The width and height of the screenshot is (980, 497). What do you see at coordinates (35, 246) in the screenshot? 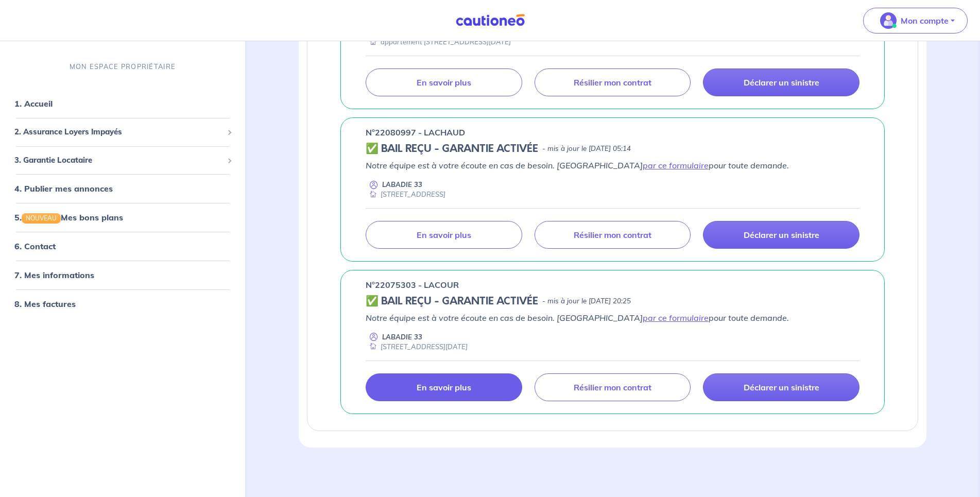
I see `a: 6. Contact` at bounding box center [35, 246].